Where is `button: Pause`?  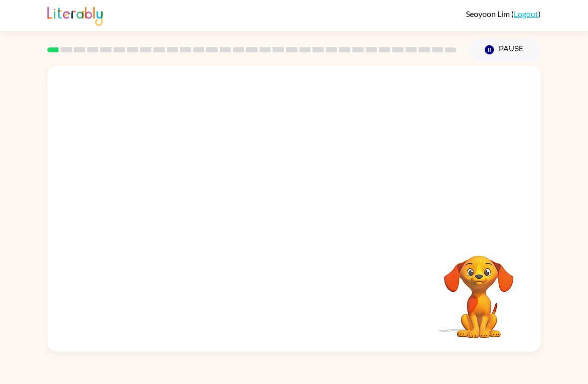 button: Pause is located at coordinates (504, 50).